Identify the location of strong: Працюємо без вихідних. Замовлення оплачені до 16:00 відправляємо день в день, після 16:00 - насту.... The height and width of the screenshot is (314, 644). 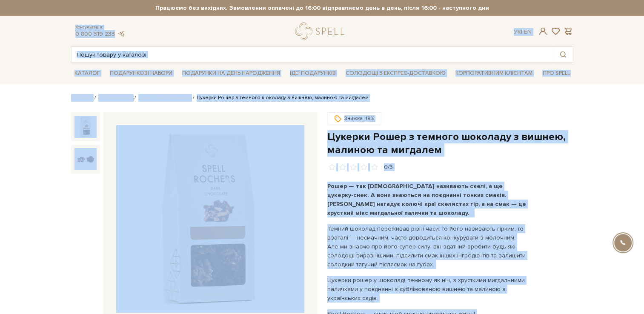
(322, 8).